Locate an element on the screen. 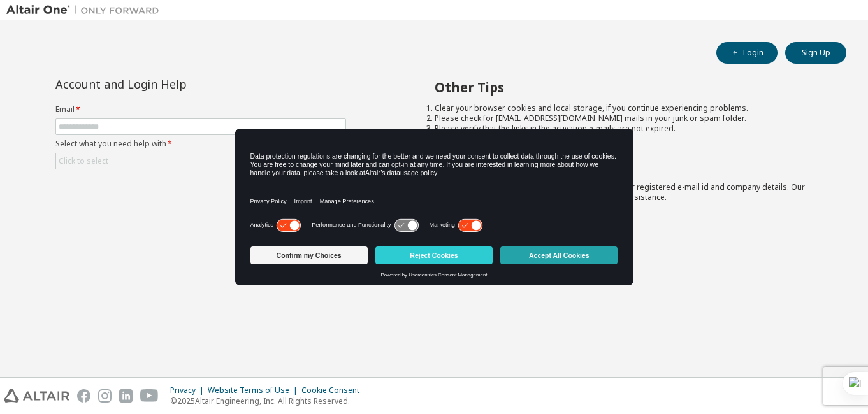 This screenshot has height=414, width=868. h2: Other Tips is located at coordinates (629, 87).